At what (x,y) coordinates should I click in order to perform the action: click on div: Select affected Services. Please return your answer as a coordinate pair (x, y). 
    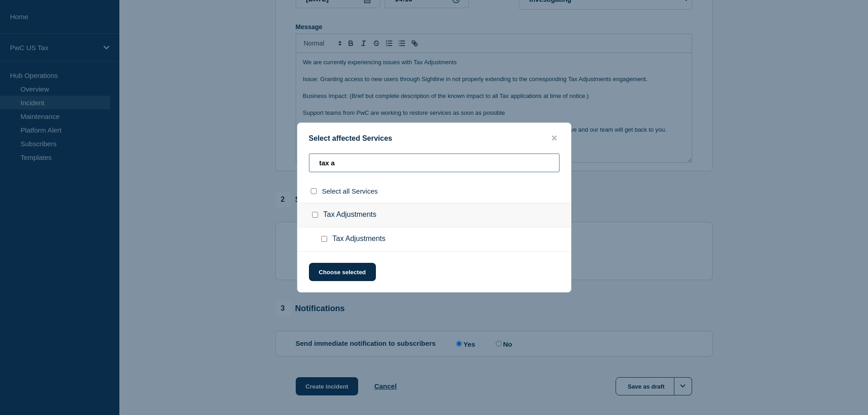
    Looking at the image, I should click on (434, 138).